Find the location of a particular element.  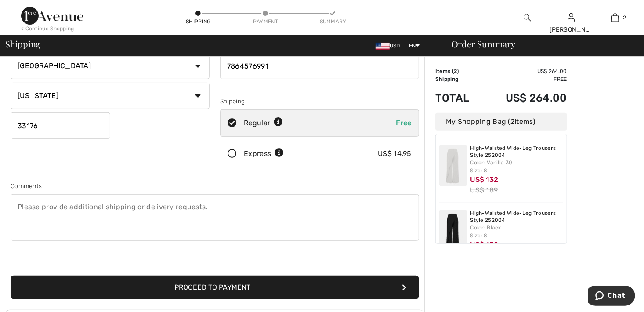

img: US Dollar is located at coordinates (383, 46).